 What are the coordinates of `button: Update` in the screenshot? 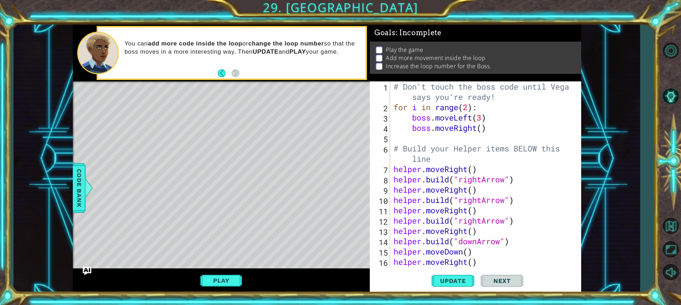 It's located at (453, 280).